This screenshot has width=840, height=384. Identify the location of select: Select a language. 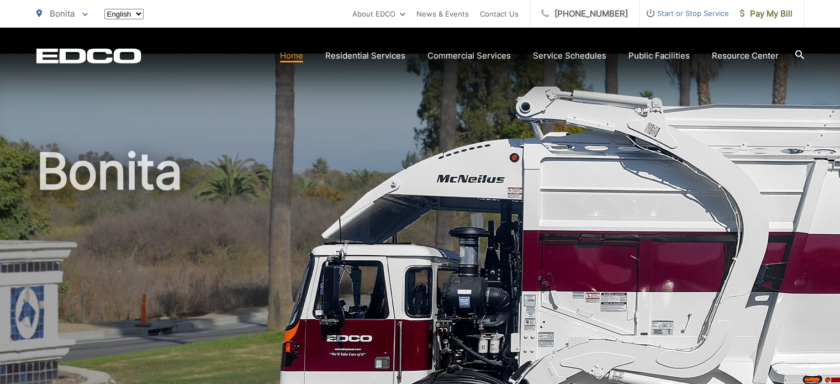
(124, 14).